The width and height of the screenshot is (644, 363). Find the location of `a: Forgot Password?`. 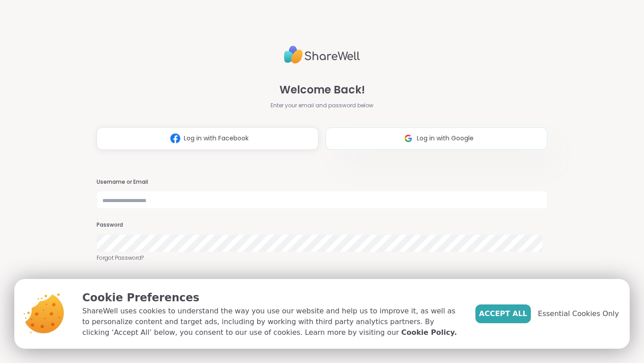

a: Forgot Password? is located at coordinates (322, 258).